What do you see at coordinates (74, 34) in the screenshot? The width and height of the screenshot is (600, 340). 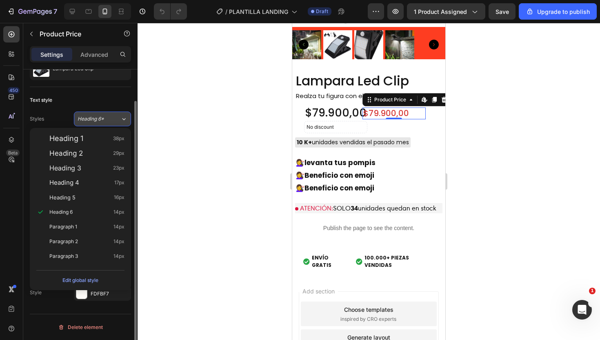 I see `p: Product Price` at bounding box center [74, 34].